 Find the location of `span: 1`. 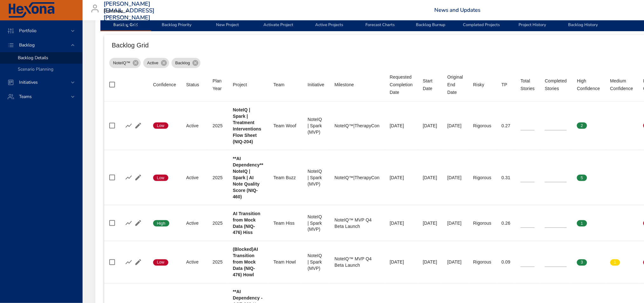

span: 1 is located at coordinates (615, 263).